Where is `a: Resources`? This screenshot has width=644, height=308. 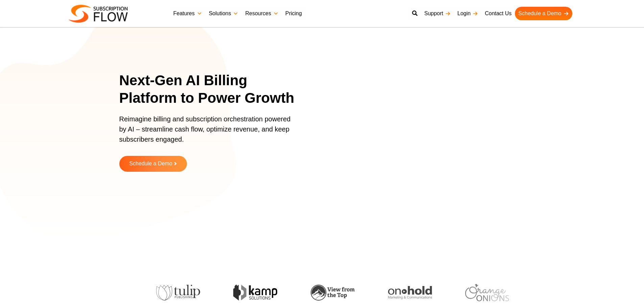 a: Resources is located at coordinates (262, 13).